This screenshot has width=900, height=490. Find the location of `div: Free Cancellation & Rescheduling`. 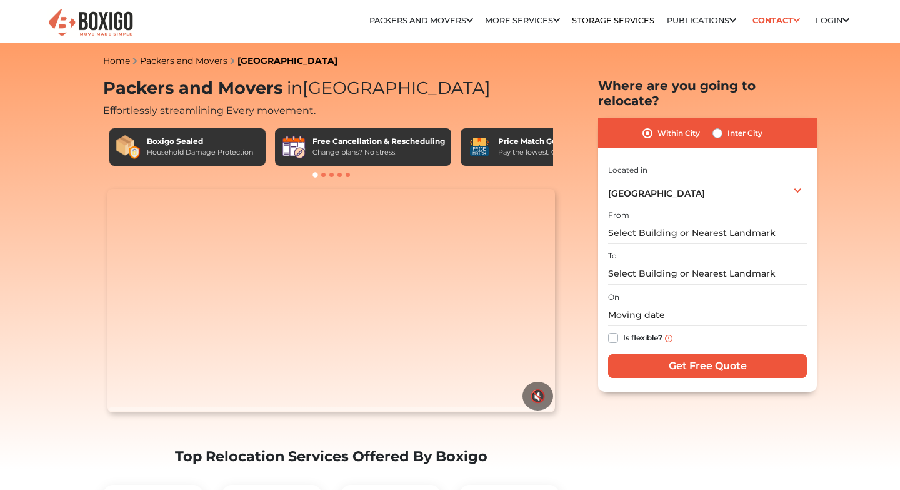

div: Free Cancellation & Rescheduling is located at coordinates (379, 141).